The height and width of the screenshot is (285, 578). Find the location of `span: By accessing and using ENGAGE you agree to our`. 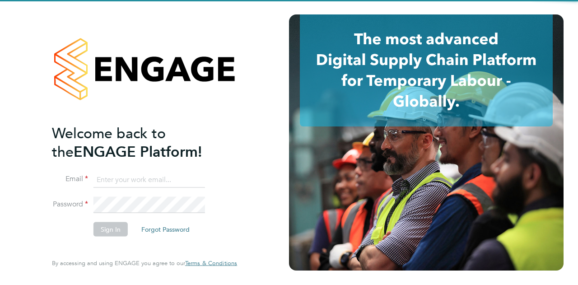

span: By accessing and using ENGAGE you agree to our is located at coordinates (145, 263).